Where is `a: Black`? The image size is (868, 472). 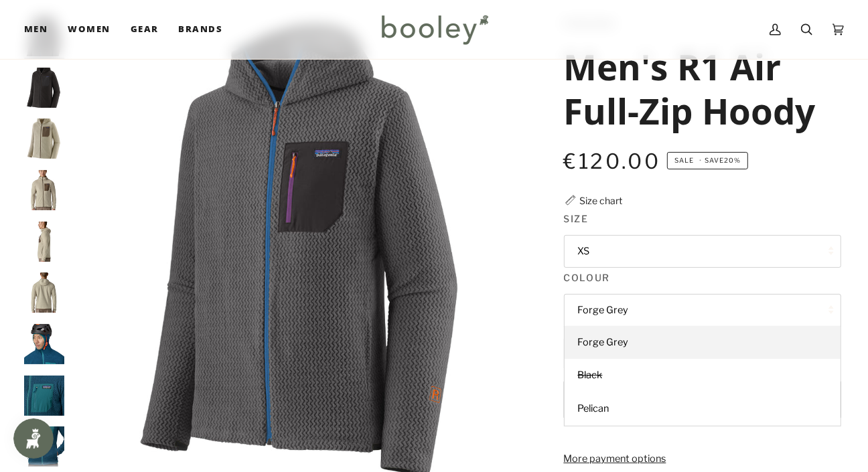 a: Black is located at coordinates (703, 375).